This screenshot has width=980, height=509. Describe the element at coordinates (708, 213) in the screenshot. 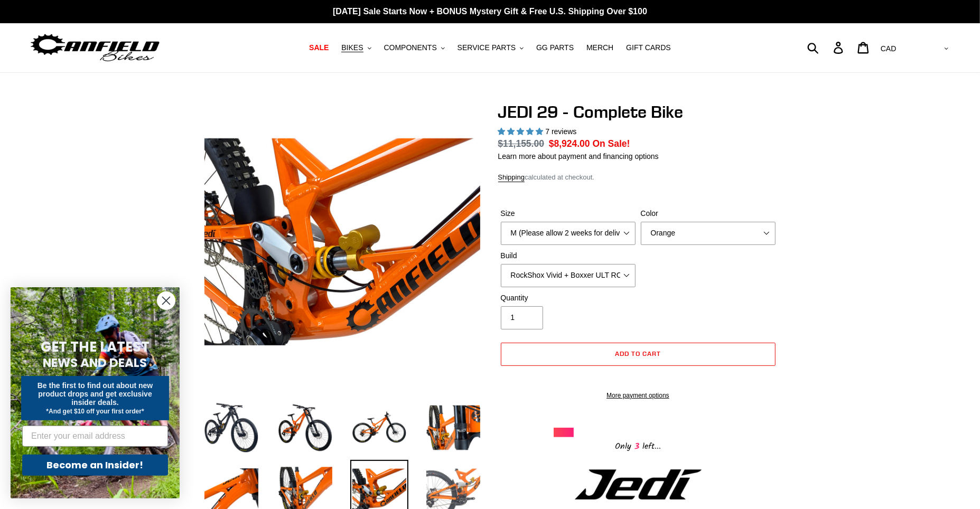

I see `label: Color` at that location.